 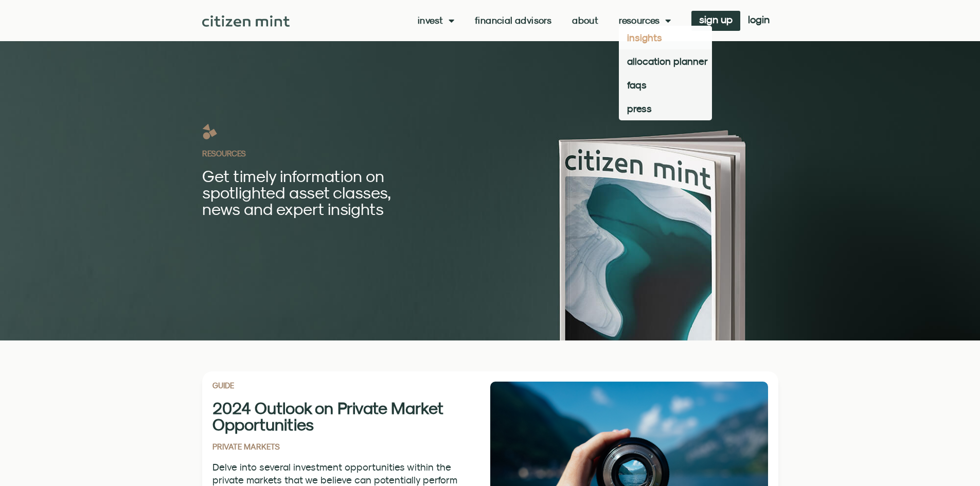 What do you see at coordinates (665, 37) in the screenshot?
I see `a: insights` at bounding box center [665, 37].